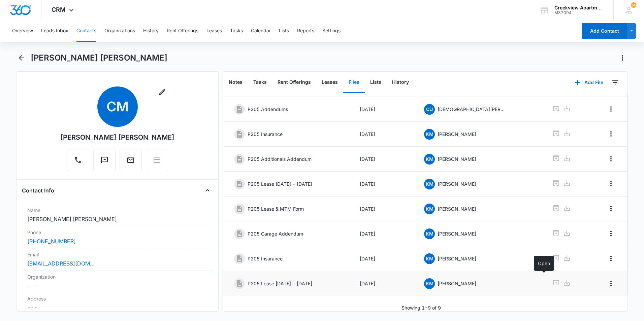 The width and height of the screenshot is (644, 321). Describe the element at coordinates (261, 31) in the screenshot. I see `button: Calendar` at that location.